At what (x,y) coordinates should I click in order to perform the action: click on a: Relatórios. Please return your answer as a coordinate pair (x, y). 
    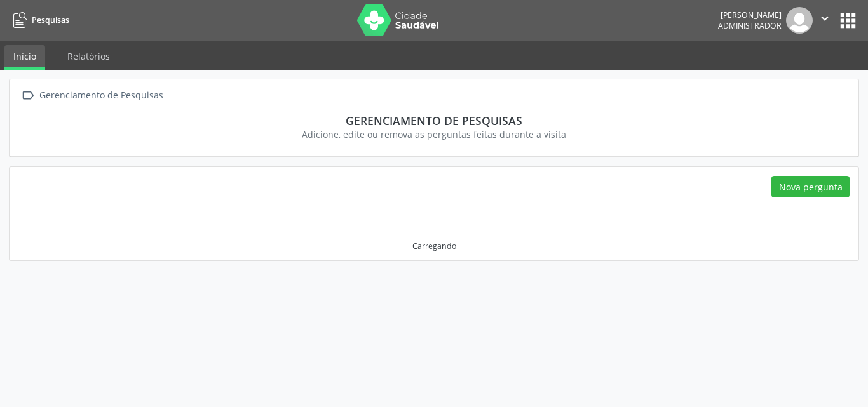
    Looking at the image, I should click on (88, 56).